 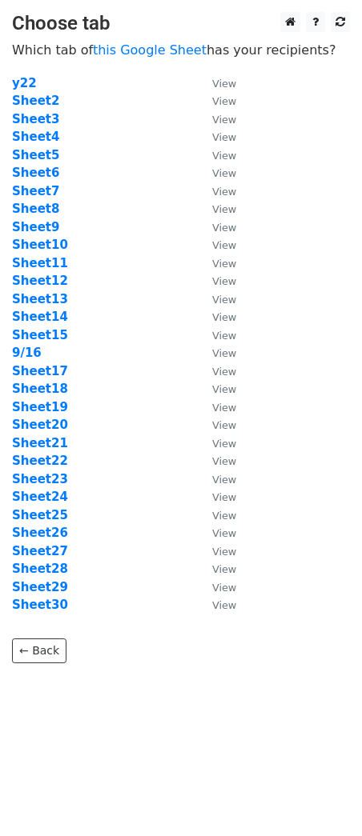 I want to click on a: Sheet4, so click(x=35, y=137).